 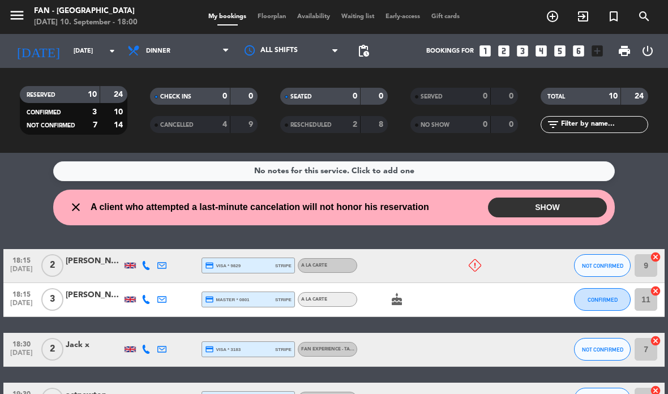 I want to click on strong: 9, so click(x=252, y=125).